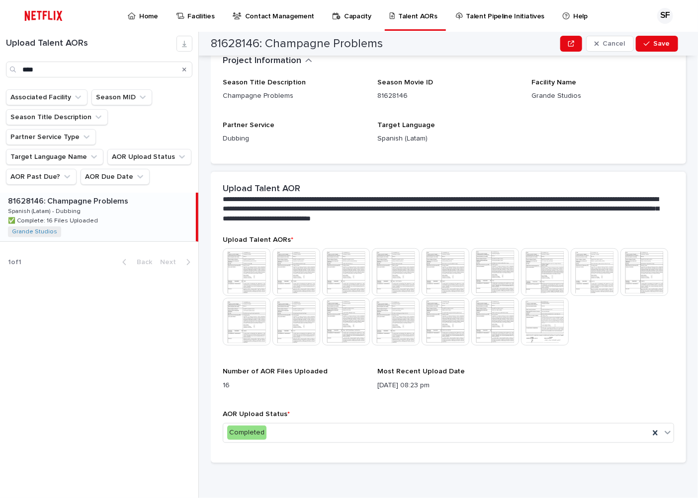  Describe the element at coordinates (54, 220) in the screenshot. I see `p: ✅ Complete: 16 Files Uploaded` at that location.